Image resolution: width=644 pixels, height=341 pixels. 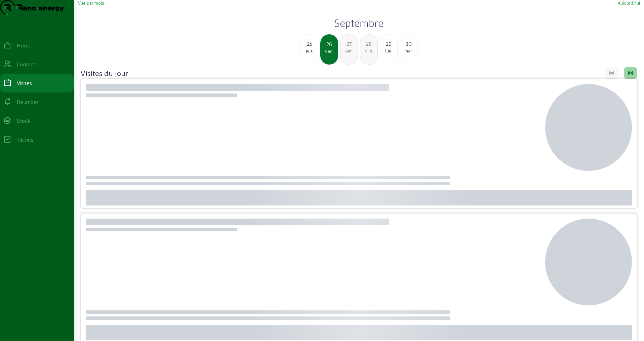 I want to click on div: ven., so click(x=329, y=51).